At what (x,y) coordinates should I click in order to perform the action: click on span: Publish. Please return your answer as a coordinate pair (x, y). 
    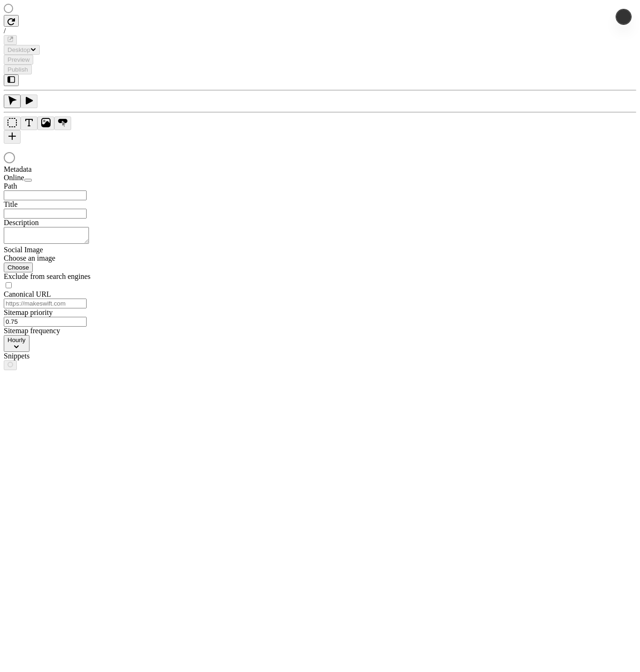
    Looking at the image, I should click on (18, 70).